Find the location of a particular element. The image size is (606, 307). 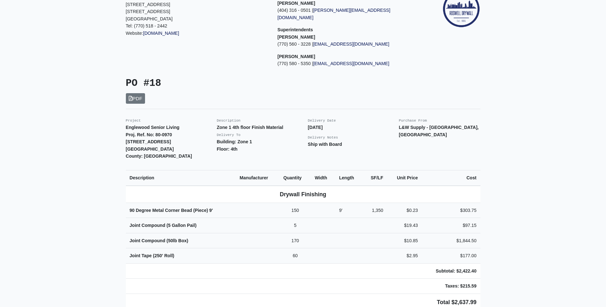

td: $2.95 is located at coordinates (404, 256).